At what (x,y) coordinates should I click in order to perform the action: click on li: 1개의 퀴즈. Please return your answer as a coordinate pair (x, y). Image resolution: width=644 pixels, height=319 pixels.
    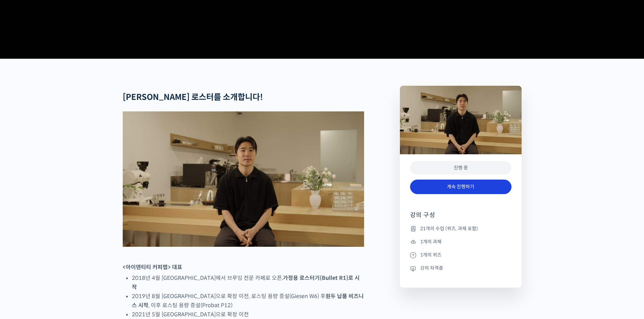
    Looking at the image, I should click on (461, 255).